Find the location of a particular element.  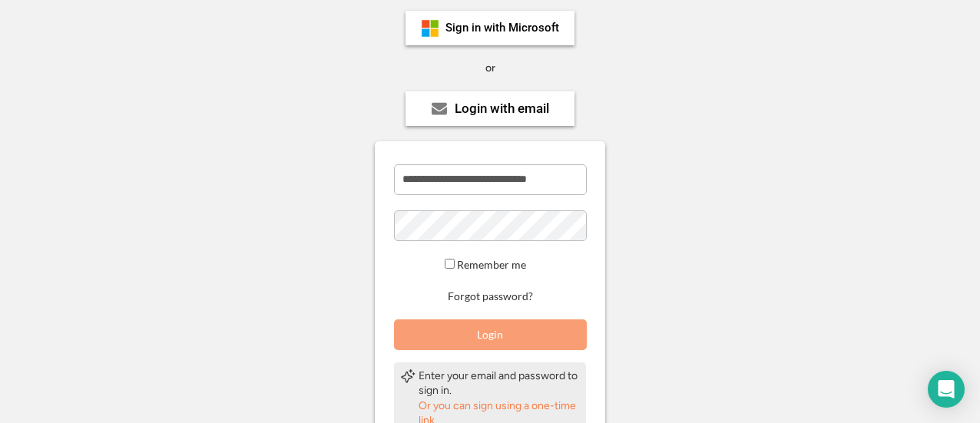

img: ms-symbollockup_mssymbol_19.png is located at coordinates (430, 28).